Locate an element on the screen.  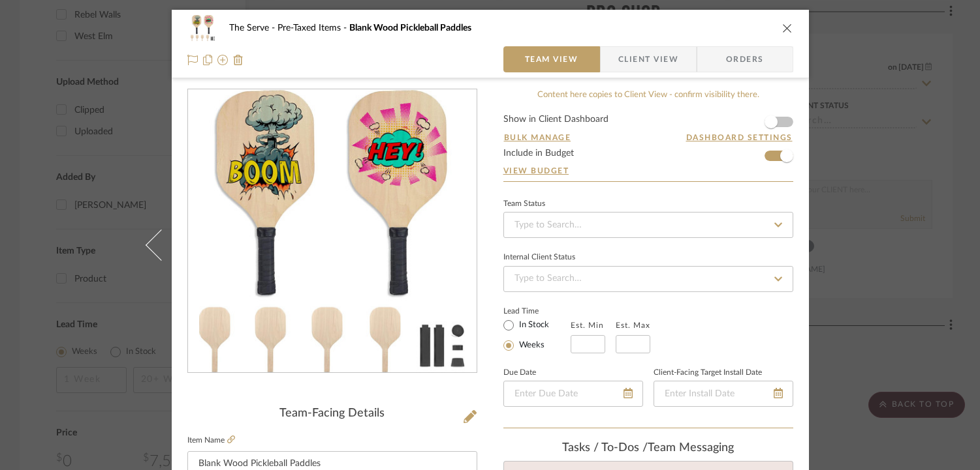
div: 0 is located at coordinates (332, 231).